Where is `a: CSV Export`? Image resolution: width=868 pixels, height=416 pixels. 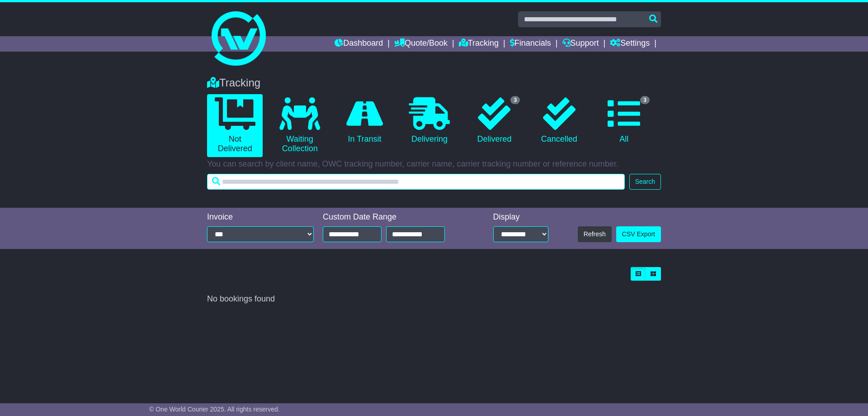 a: CSV Export is located at coordinates (638, 234).